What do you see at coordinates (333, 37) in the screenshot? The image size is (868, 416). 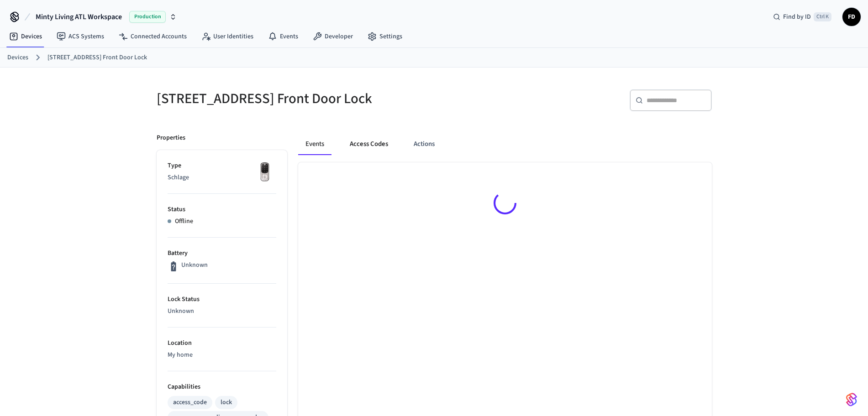 I see `a: Developer` at bounding box center [333, 37].